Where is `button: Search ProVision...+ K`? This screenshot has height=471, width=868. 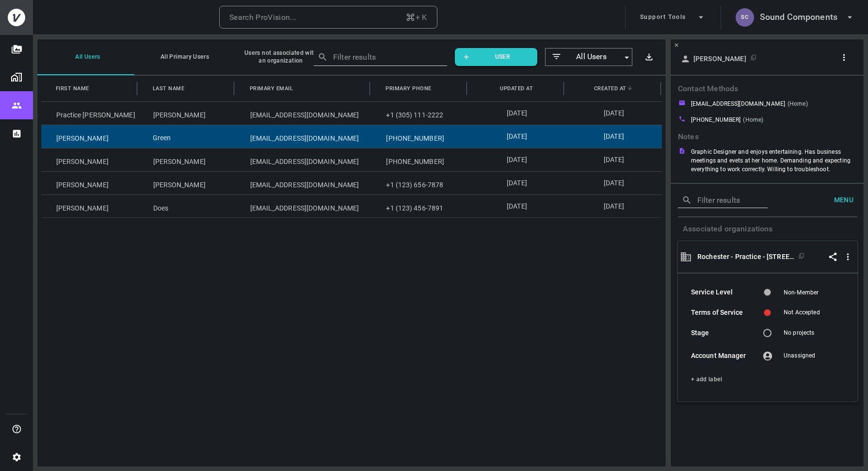 button: Search ProVision...+ K is located at coordinates (328, 17).